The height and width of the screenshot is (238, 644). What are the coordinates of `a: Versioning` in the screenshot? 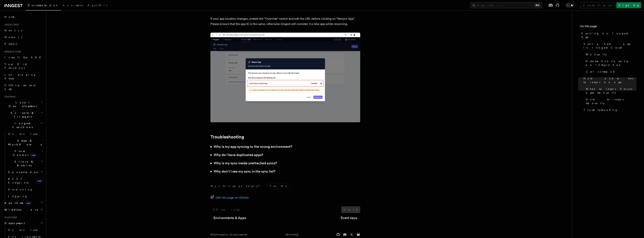 It's located at (25, 189).